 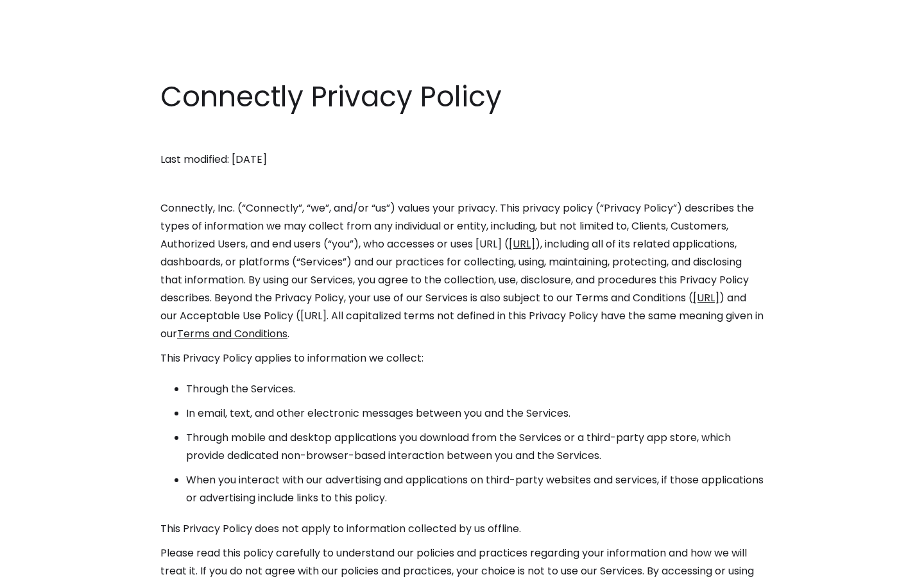 I want to click on h1: Connectly Privacy Policy, so click(x=462, y=97).